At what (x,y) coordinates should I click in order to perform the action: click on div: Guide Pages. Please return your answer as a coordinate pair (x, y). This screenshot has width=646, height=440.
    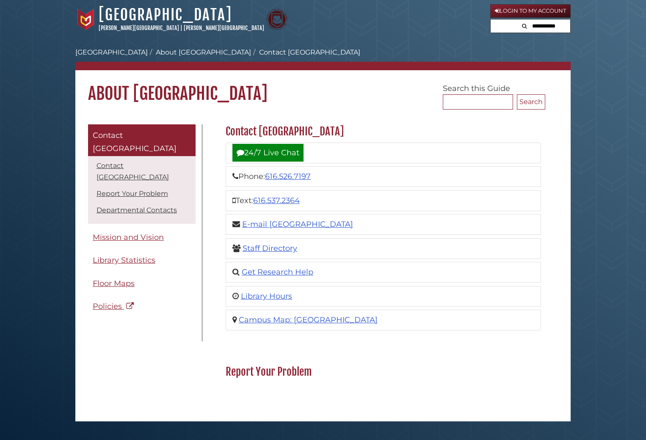
    Looking at the image, I should click on (142, 222).